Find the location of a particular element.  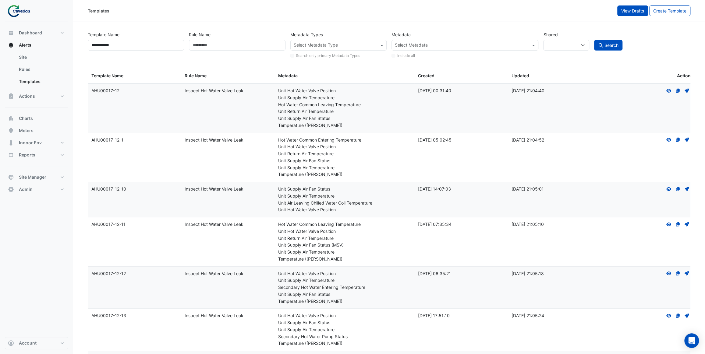

button: Charts is located at coordinates (37, 118).